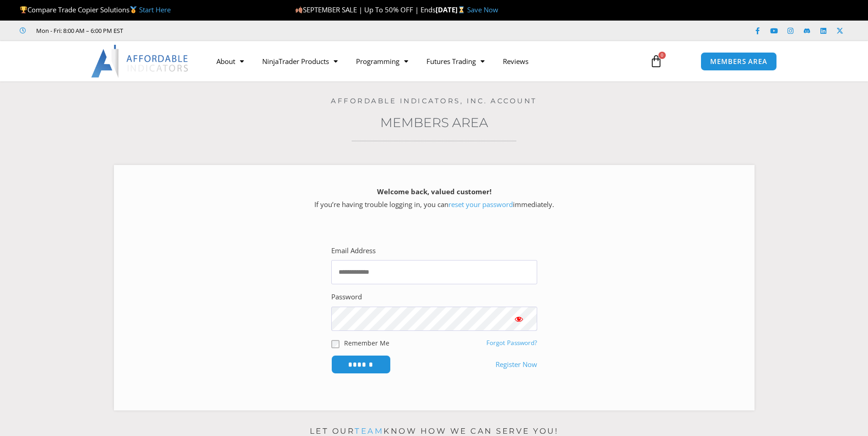 This screenshot has width=868, height=436. Describe the element at coordinates (300, 61) in the screenshot. I see `a: NinjaTrader Products` at that location.